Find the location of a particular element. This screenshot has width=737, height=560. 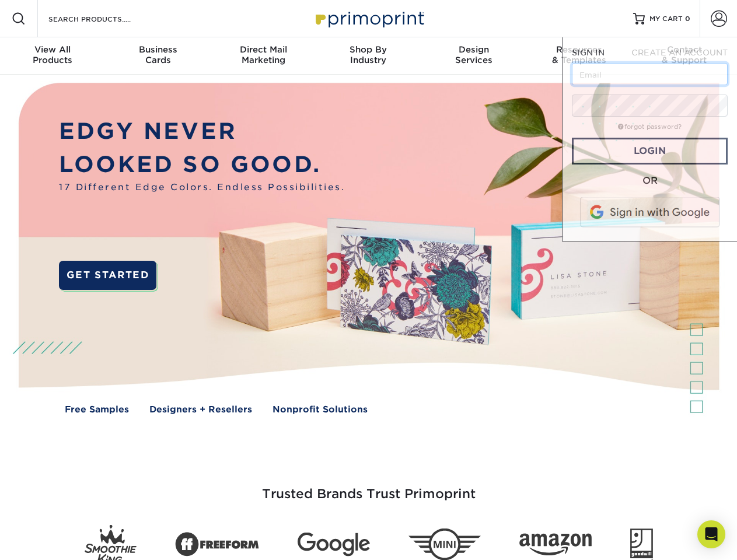

a: Direct MailMarketing is located at coordinates (263, 56).